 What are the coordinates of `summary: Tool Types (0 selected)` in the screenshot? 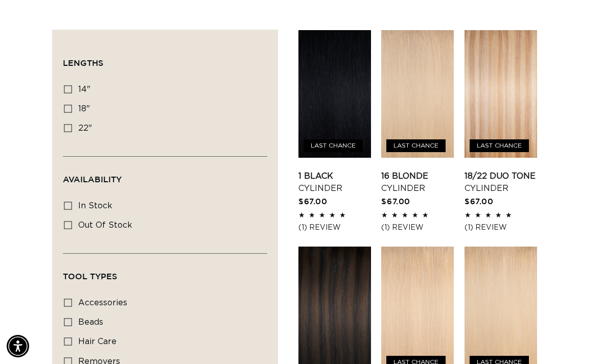 It's located at (165, 272).